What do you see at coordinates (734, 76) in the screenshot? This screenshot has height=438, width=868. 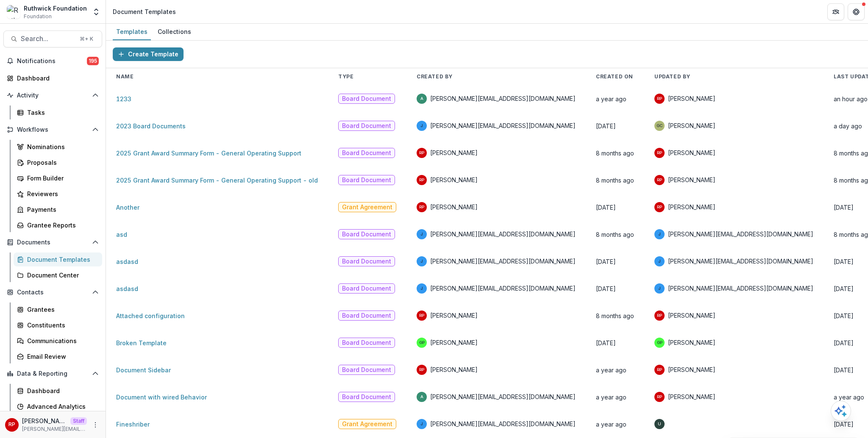 I see `th: Updated By` at bounding box center [734, 76].